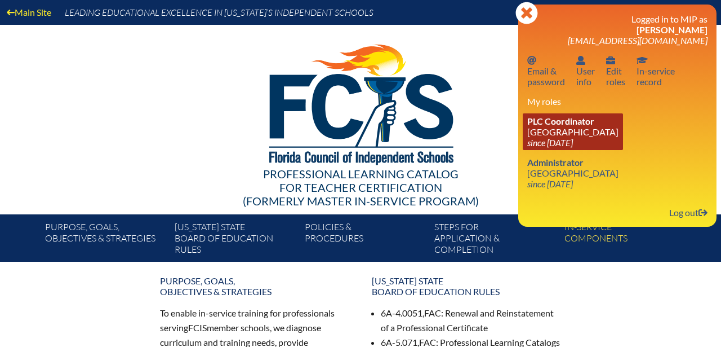 The height and width of the screenshot is (347, 721). Describe the element at coordinates (527, 13) in the screenshot. I see `svg: Close` at that location.